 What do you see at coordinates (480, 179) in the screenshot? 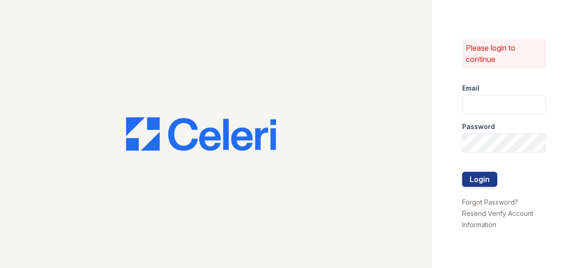
I see `button: Login` at bounding box center [480, 179].